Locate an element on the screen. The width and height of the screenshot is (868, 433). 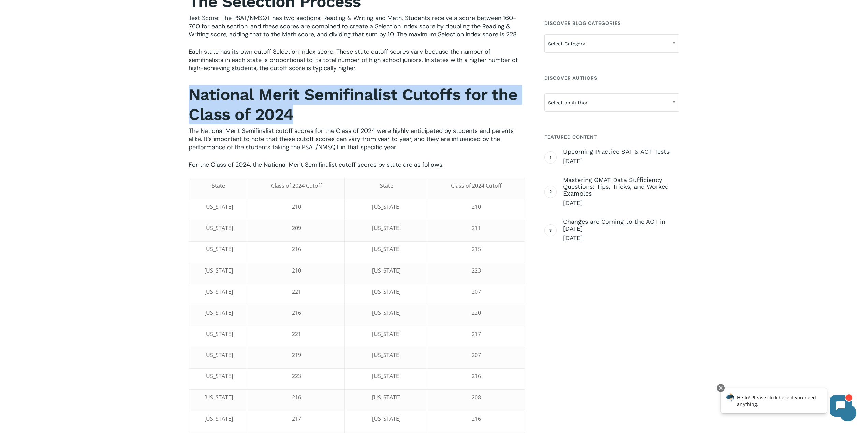
span: Upcoming Practice SAT & ACT Tests is located at coordinates (621, 152).